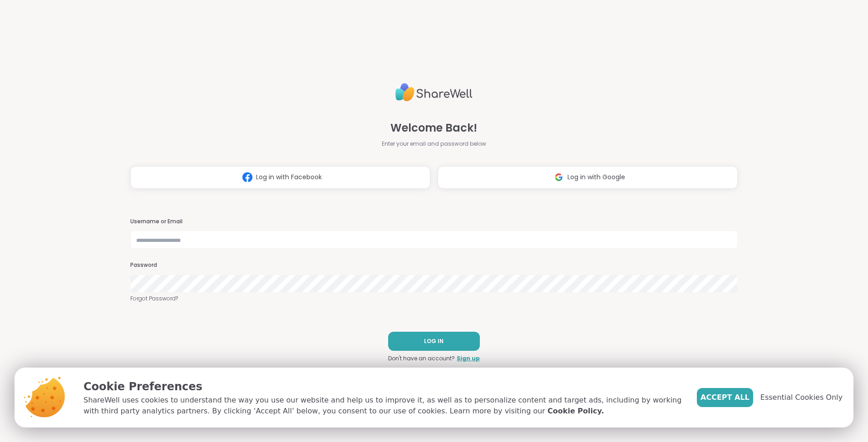 Image resolution: width=868 pixels, height=442 pixels. Describe the element at coordinates (383, 406) in the screenshot. I see `p: ShareWell uses cookies to understand the way you use our website and help us to improve it, as we...` at that location.